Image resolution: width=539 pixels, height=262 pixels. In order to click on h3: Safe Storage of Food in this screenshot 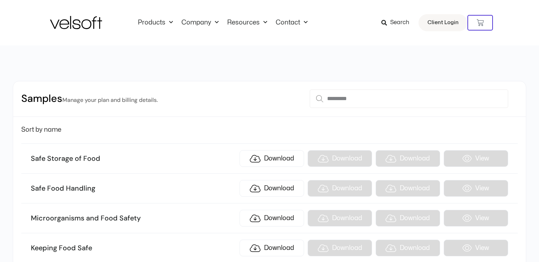, I will do `click(133, 158)`.